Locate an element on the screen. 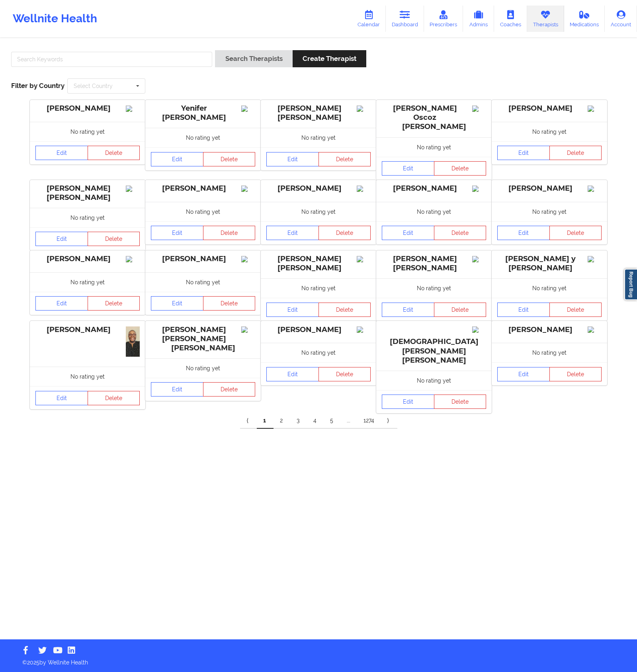 The height and width of the screenshot is (672, 637). a: 4 is located at coordinates (316, 420).